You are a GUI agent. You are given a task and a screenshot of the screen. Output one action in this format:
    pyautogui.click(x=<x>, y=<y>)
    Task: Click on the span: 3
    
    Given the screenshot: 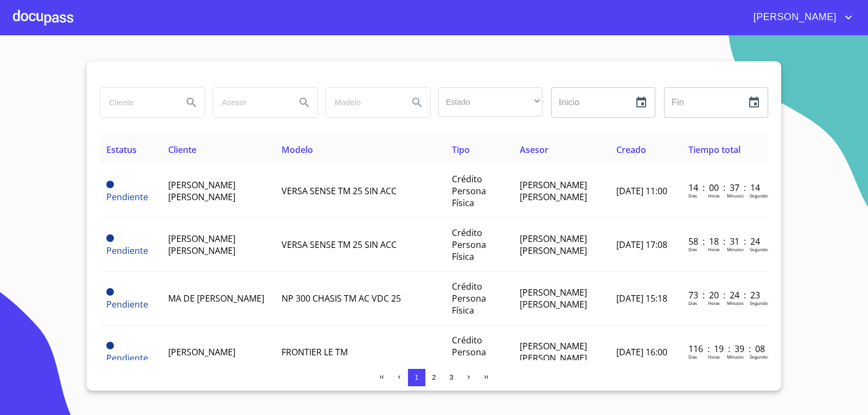 What is the action you would take?
    pyautogui.click(x=451, y=377)
    